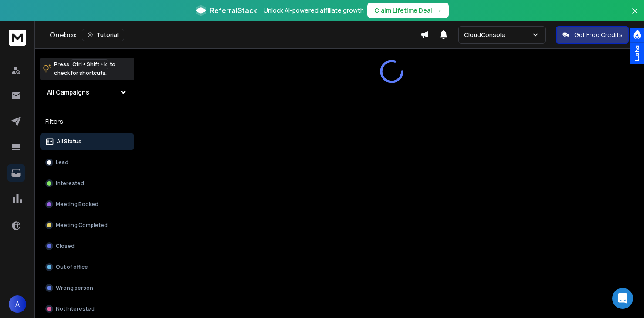 The height and width of the screenshot is (318, 644). Describe the element at coordinates (103, 35) in the screenshot. I see `button: Tutorial` at that location.